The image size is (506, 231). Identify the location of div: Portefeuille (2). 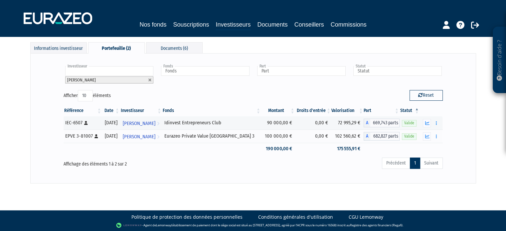
(116, 48).